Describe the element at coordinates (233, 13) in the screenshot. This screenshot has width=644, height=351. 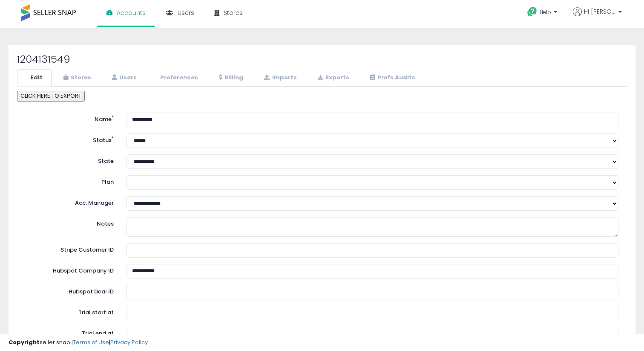
I see `span: Stores` at that location.